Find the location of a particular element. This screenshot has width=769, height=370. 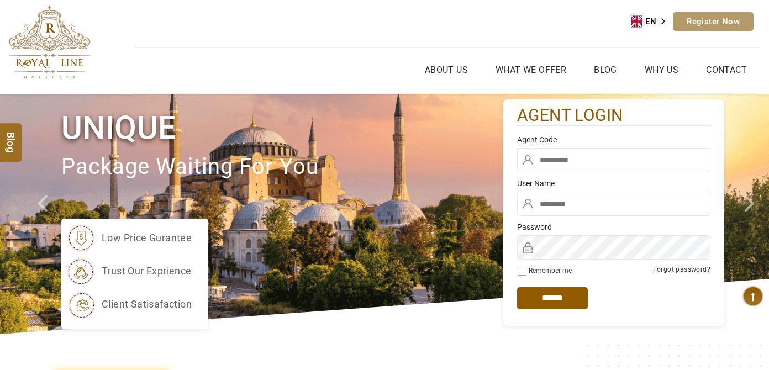

a: EN is located at coordinates (652, 22).